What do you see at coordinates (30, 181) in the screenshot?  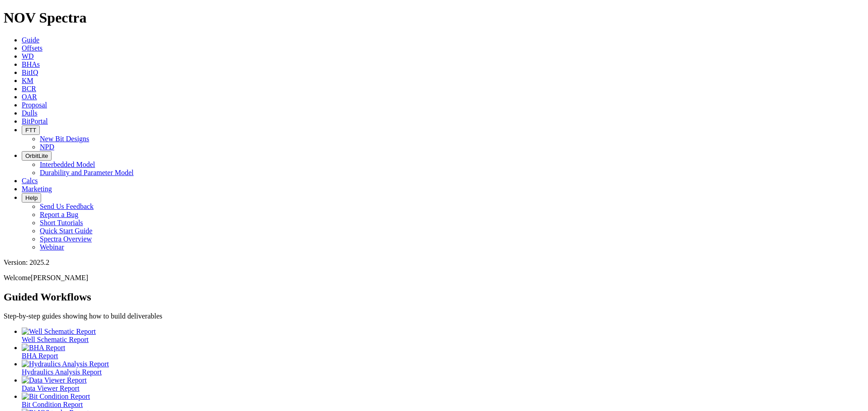 I see `span: Calcs` at bounding box center [30, 181].